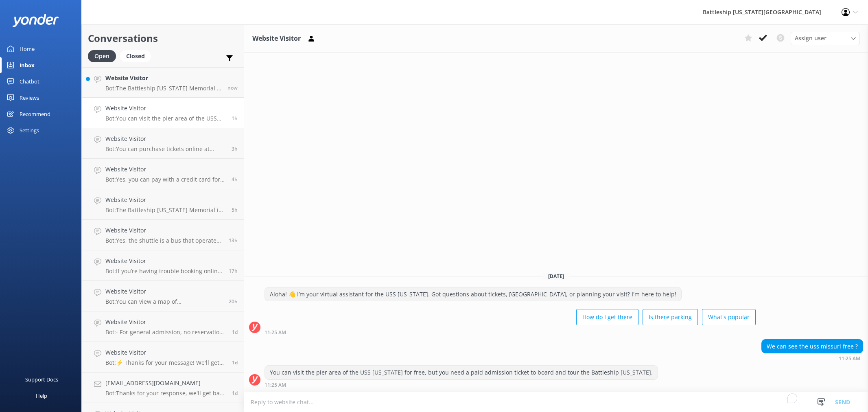 This screenshot has width=868, height=412. Describe the element at coordinates (42, 380) in the screenshot. I see `div: Support Docs` at that location.